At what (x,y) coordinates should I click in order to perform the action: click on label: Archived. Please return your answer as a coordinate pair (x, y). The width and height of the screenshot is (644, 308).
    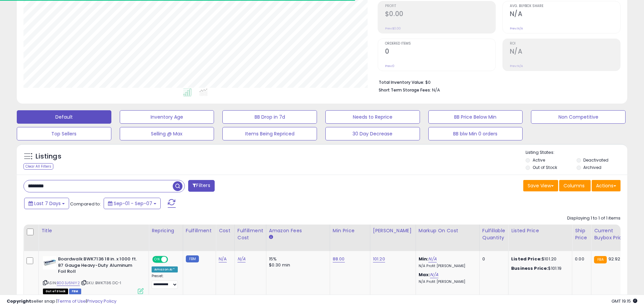
    Looking at the image, I should click on (592, 167).